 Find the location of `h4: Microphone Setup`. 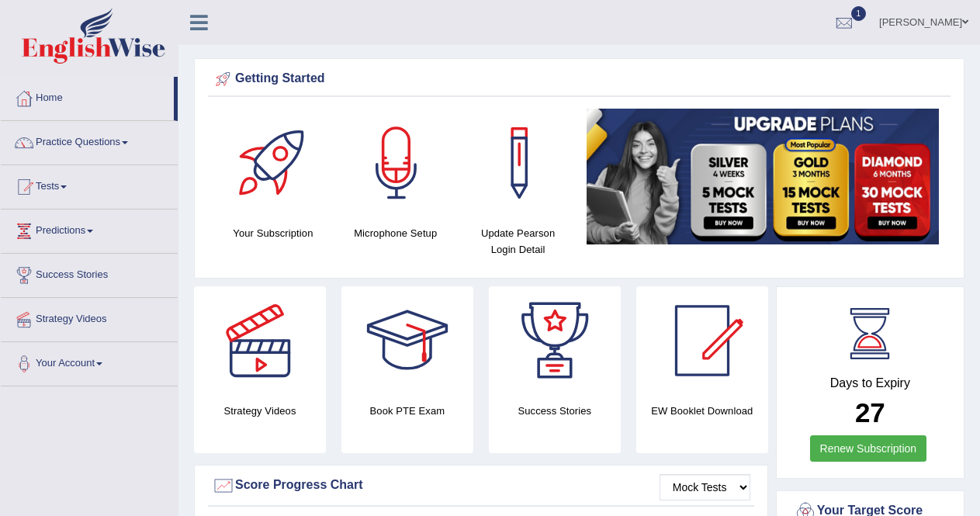

h4: Microphone Setup is located at coordinates (396, 233).